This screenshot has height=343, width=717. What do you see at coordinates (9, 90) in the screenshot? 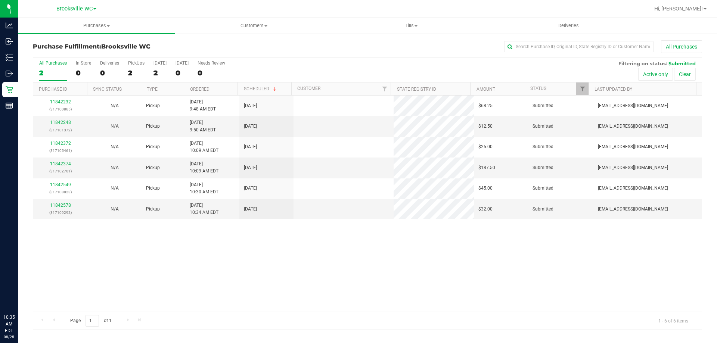
I see `inline-svg: Retail` at bounding box center [9, 90].